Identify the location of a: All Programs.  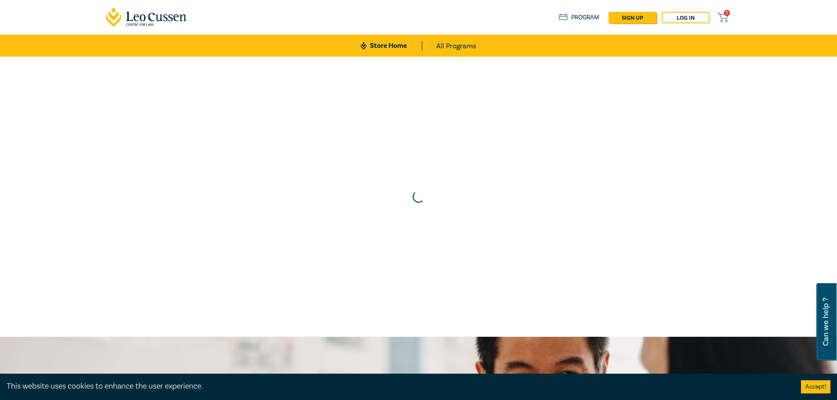
(456, 46).